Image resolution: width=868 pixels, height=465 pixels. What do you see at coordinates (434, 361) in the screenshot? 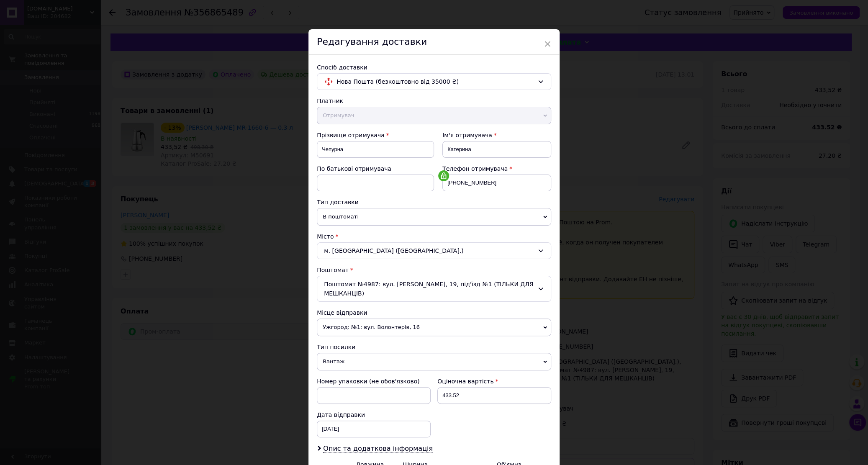
I see `span: Вантаж` at bounding box center [434, 361].